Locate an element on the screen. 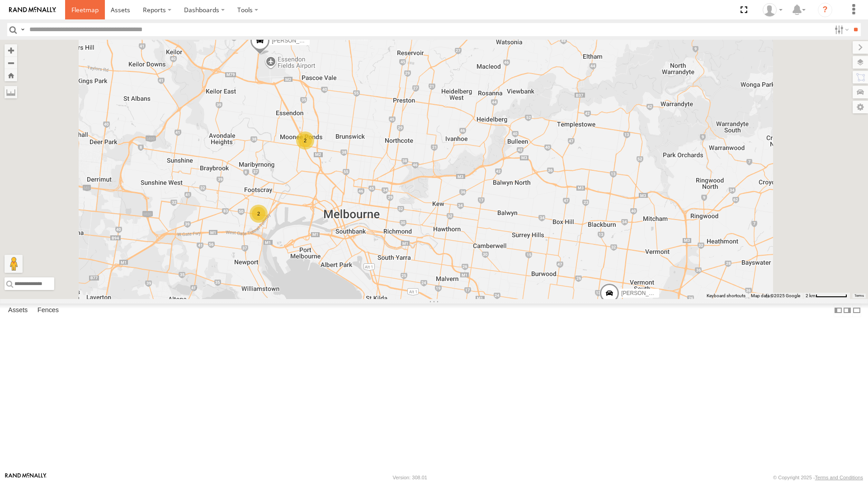 This screenshot has height=482, width=868. label: Hide Summary Table is located at coordinates (856, 310).